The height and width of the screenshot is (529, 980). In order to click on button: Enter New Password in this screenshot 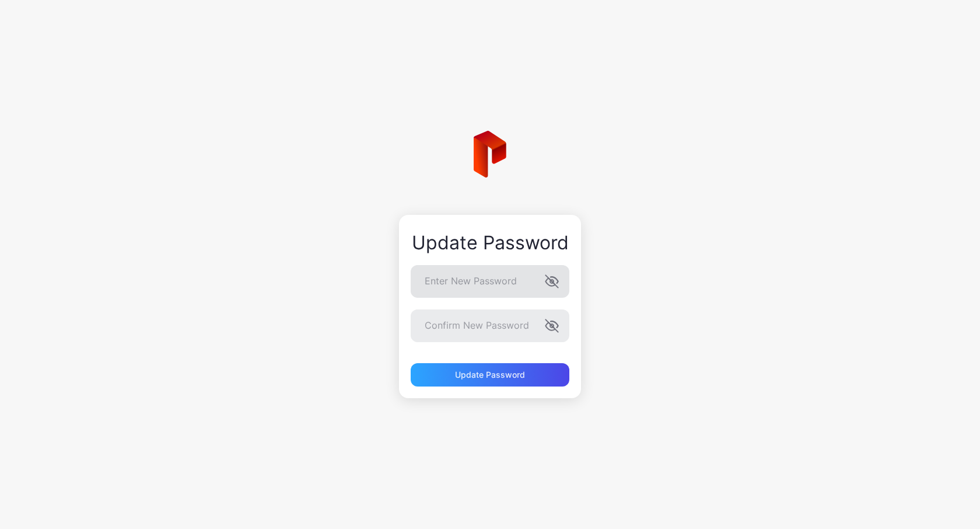, I will do `click(552, 282)`.